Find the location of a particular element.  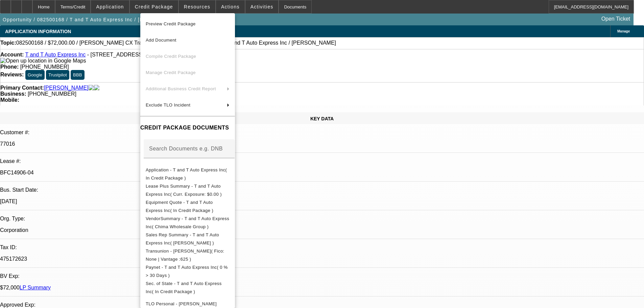

span: Sec. of State - T and T Auto Express Inc( In Credit Package ) is located at coordinates (183, 288).